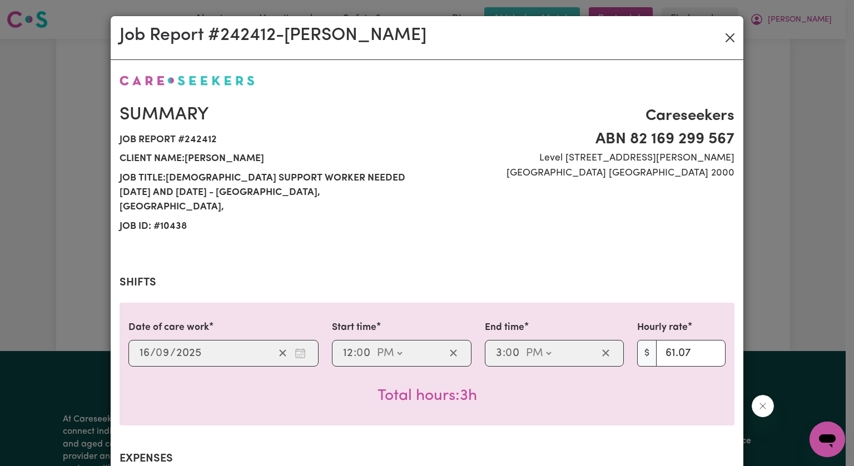 The image size is (854, 466). Describe the element at coordinates (662, 328) in the screenshot. I see `label: Hourly rate` at that location.